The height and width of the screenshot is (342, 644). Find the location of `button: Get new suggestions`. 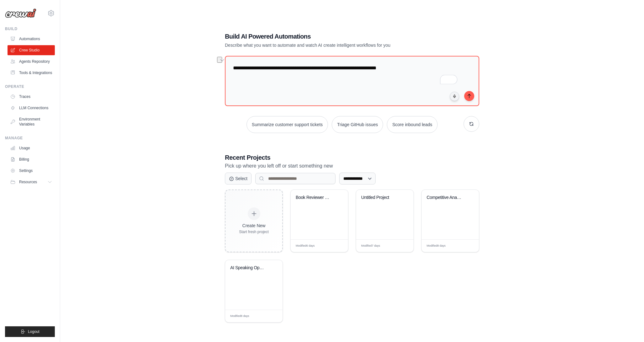

button: Get new suggestions is located at coordinates (472, 124).